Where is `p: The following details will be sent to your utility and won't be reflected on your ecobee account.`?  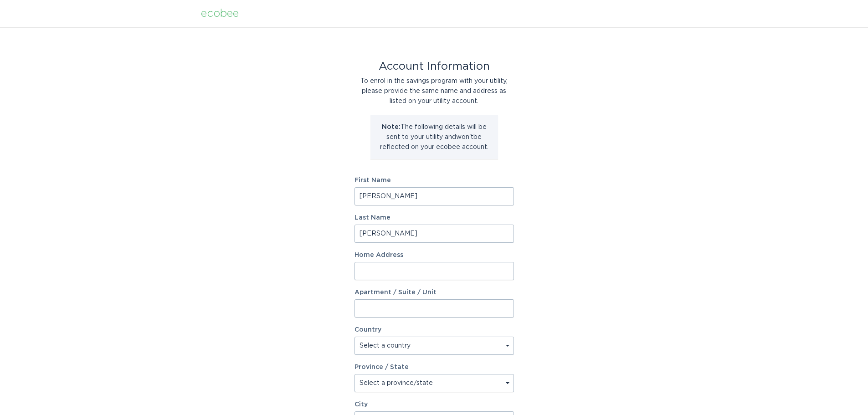 p: The following details will be sent to your utility and won't be reflected on your ecobee account. is located at coordinates (434, 137).